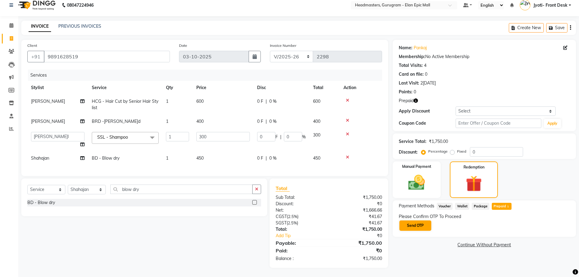 This screenshot has width=579, height=277. I want to click on div: Last Visit:, so click(409, 83).